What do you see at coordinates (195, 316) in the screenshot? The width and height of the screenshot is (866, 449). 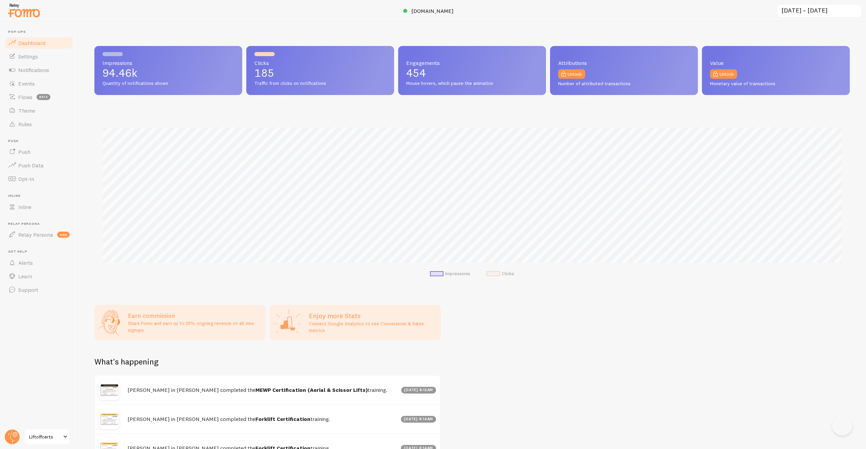 I see `h3: Earn commission` at bounding box center [195, 316].